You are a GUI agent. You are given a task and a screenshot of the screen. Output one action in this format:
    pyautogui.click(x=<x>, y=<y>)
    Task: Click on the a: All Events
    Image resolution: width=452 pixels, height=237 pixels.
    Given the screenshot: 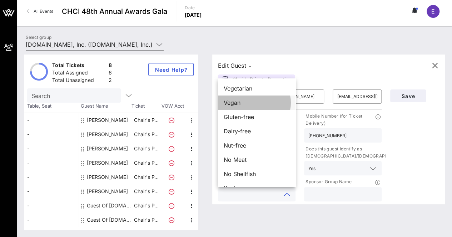 What is the action you would take?
    pyautogui.click(x=40, y=11)
    